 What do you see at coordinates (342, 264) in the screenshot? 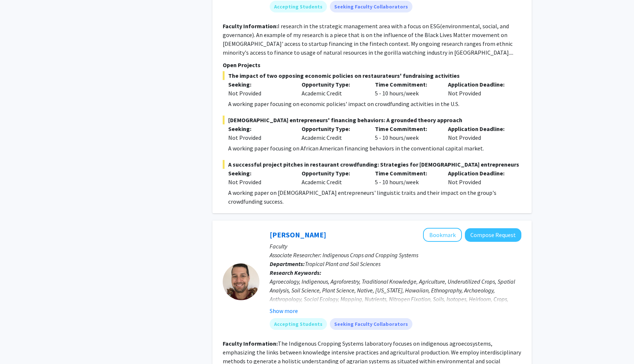
I see `span: Tropical Plant and Soil Sciences` at bounding box center [342, 264].